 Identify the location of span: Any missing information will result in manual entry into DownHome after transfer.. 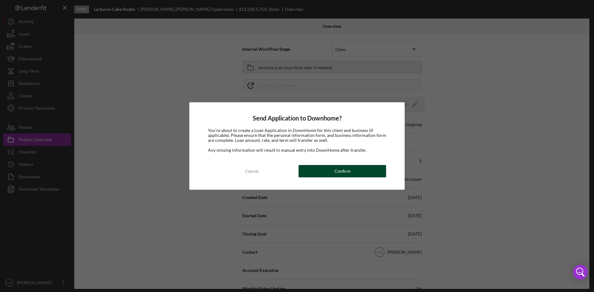
(287, 150).